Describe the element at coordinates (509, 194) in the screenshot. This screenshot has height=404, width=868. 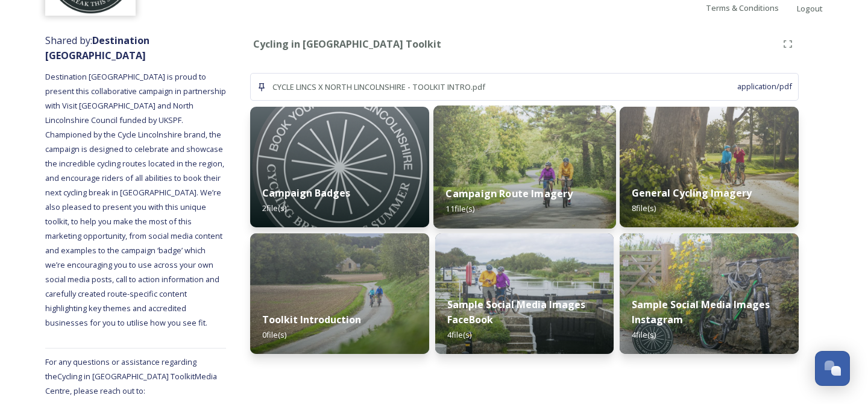
I see `strong: Campaign Route Imagery` at that location.